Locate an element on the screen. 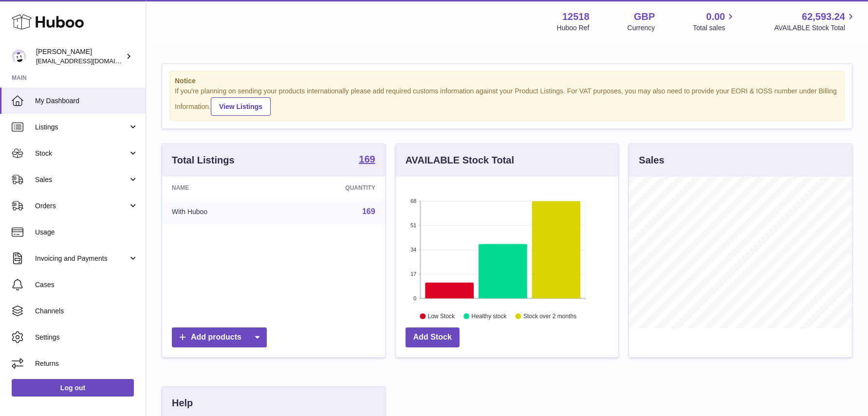 The height and width of the screenshot is (416, 868). a: Add Stock is located at coordinates (432, 337).